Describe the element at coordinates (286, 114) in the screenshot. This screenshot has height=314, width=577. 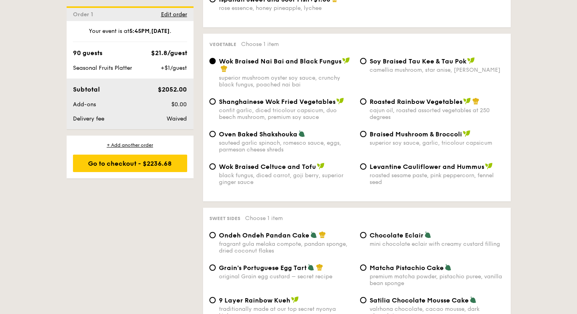
I see `div: confit garlic, diced tricolour capsicum, duo beech mushroom, premium soy sauce` at that location.